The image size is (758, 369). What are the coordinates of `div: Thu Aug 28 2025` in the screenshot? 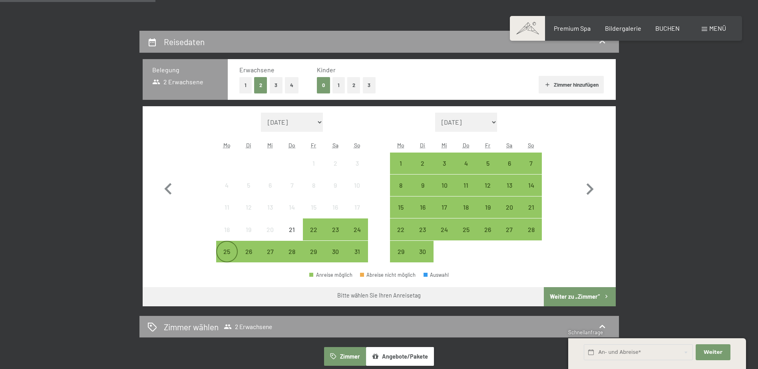 It's located at (292, 252).